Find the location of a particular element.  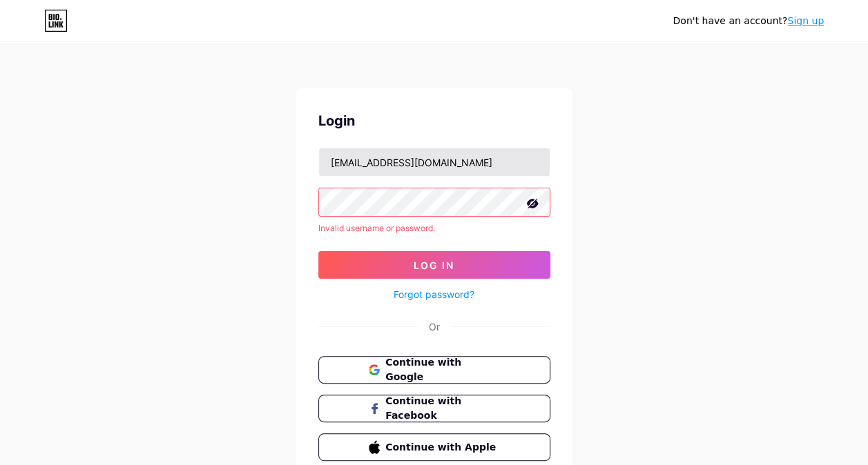

a: Continue with Apple is located at coordinates (434, 447).